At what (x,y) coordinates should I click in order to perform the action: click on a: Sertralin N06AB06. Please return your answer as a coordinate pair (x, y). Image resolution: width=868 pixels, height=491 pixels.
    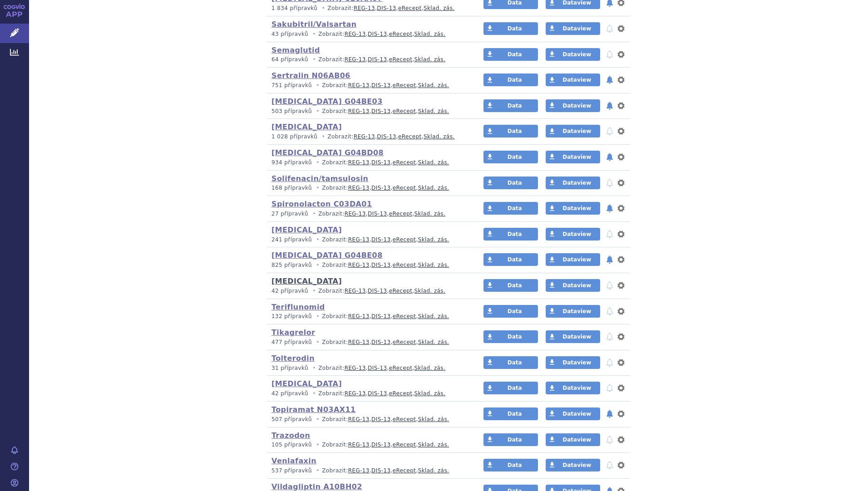
    Looking at the image, I should click on (311, 75).